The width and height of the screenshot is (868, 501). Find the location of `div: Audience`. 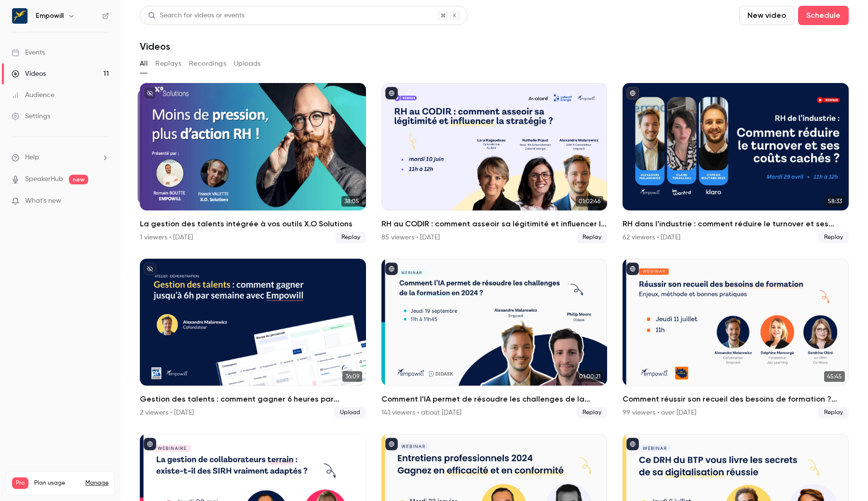

div: Audience is located at coordinates (32, 95).